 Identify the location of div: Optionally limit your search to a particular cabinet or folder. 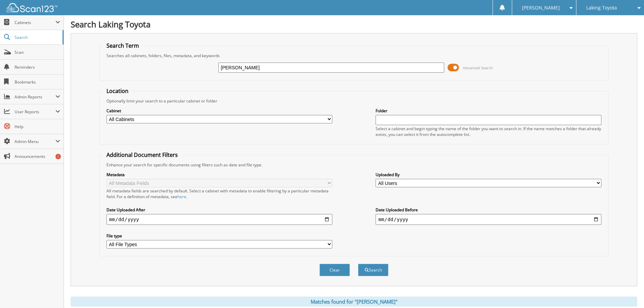
(354, 101).